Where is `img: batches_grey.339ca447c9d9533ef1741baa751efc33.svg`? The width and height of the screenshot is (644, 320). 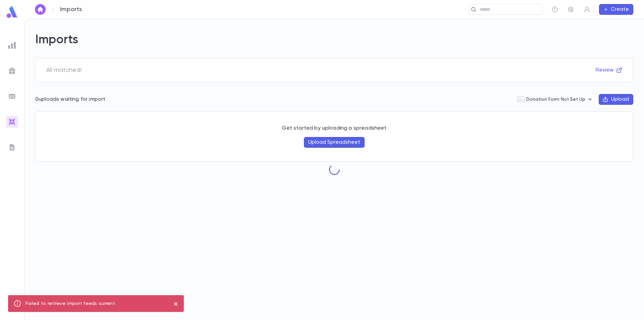 img: batches_grey.339ca447c9d9533ef1741baa751efc33.svg is located at coordinates (12, 96).